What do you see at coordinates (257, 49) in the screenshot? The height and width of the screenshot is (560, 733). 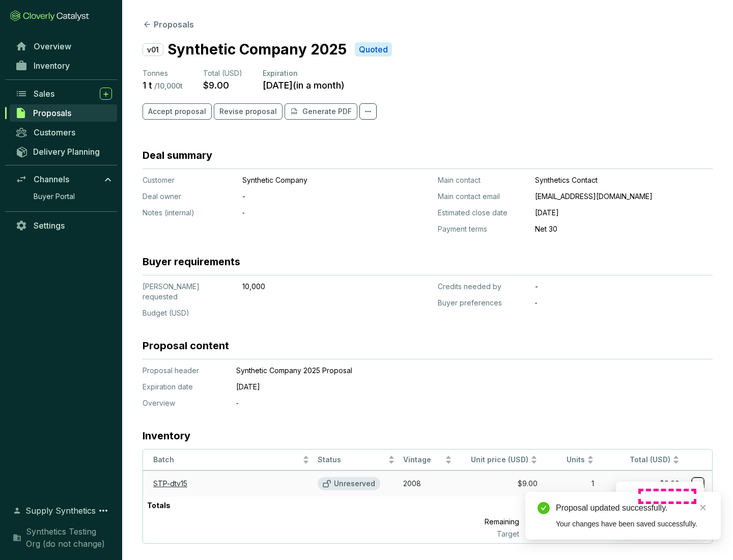 I see `p: Synthetic Company 2025` at bounding box center [257, 49].